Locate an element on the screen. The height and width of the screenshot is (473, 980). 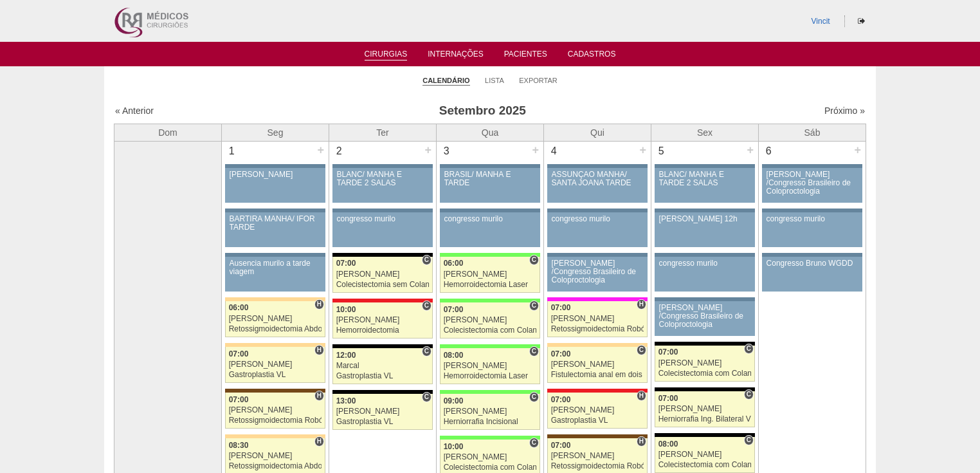
a: Calendário is located at coordinates (446, 81).